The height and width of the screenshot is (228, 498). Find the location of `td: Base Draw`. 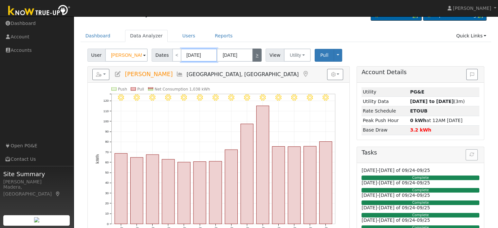

td: Base Draw is located at coordinates (385, 130).